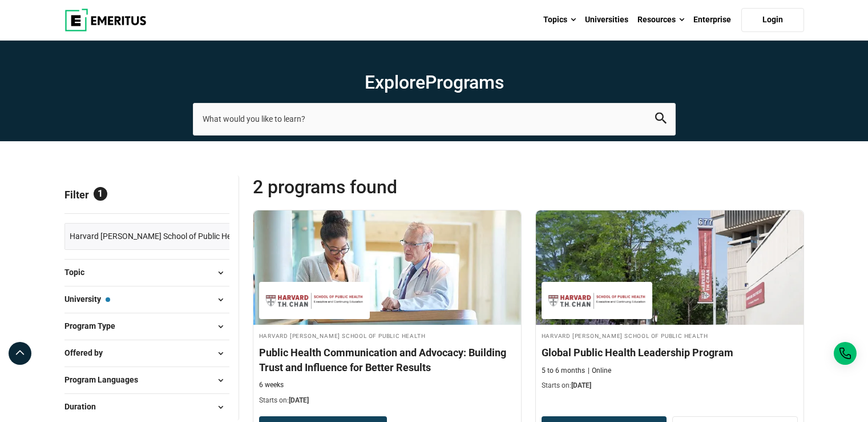 Image resolution: width=868 pixels, height=422 pixels. What do you see at coordinates (661, 121) in the screenshot?
I see `a: search` at bounding box center [661, 121].